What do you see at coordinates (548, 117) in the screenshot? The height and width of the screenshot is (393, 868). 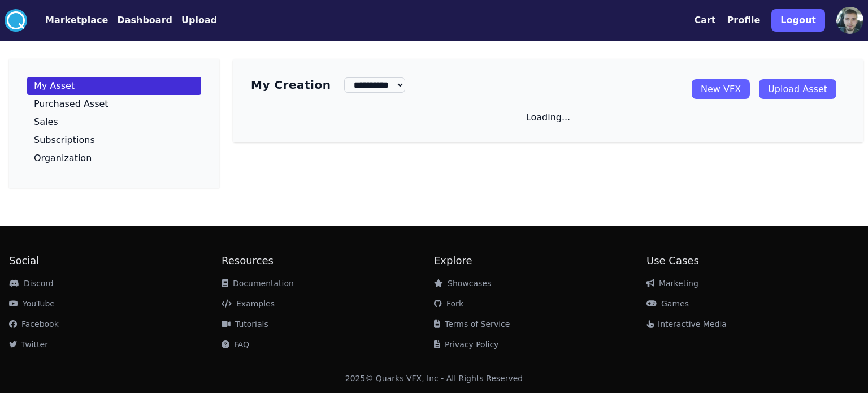 I see `p: Loading...` at bounding box center [548, 117].